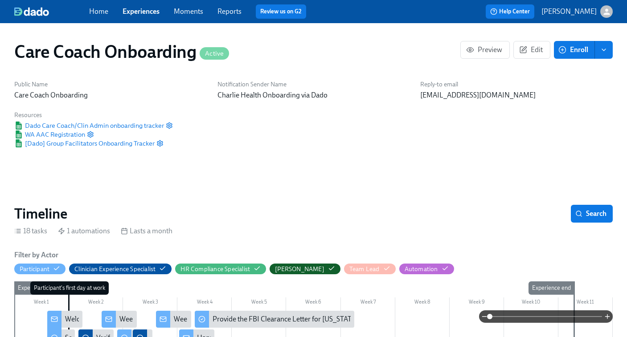  I want to click on h6: Notification Sender Name, so click(313, 84).